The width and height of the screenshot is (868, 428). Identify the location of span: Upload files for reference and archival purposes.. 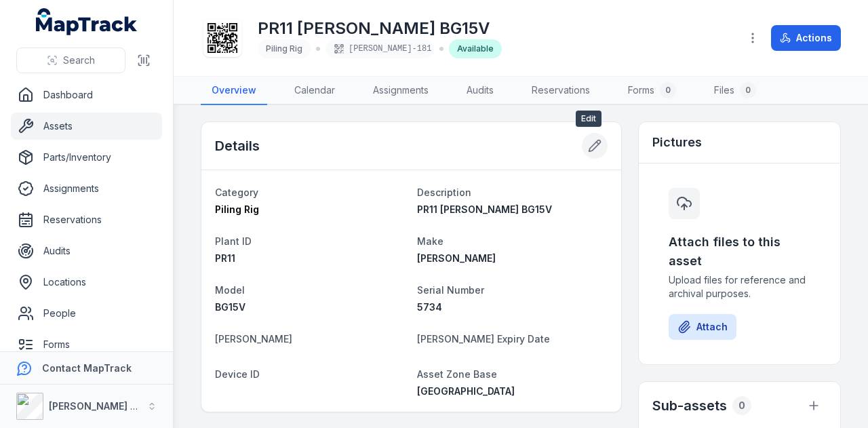
(739, 287).